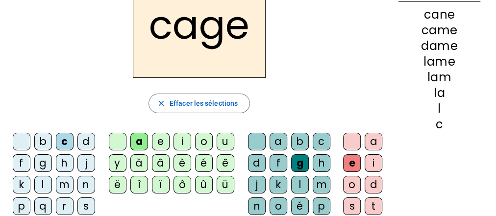 The image size is (496, 216). Describe the element at coordinates (161, 163) in the screenshot. I see `div: â` at that location.